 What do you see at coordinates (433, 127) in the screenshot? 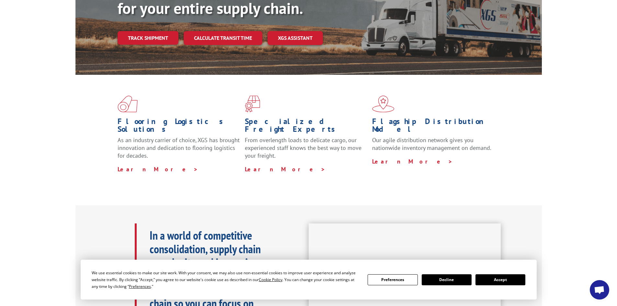
I see `h1: Flagship Distribution Model` at bounding box center [433, 127].